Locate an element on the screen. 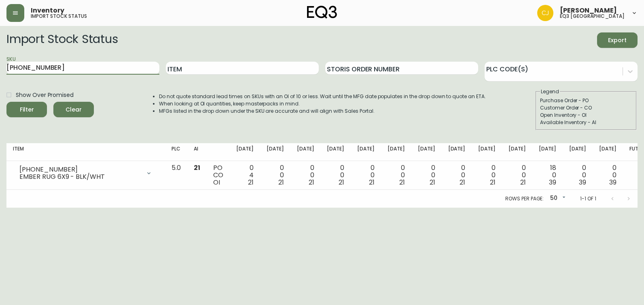 Image resolution: width=644 pixels, height=305 pixels. div: PO CO is located at coordinates (218, 175).